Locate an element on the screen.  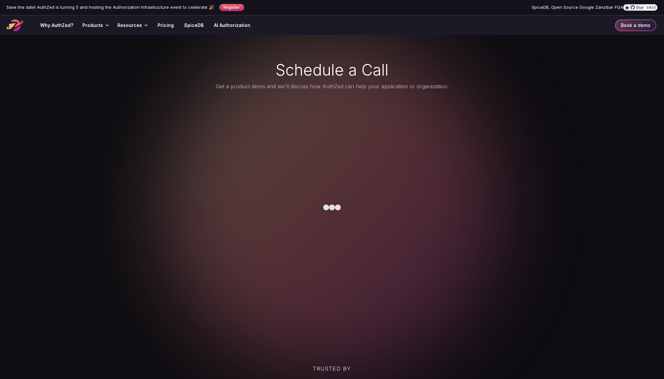
a: Star5933 is located at coordinates (641, 7).